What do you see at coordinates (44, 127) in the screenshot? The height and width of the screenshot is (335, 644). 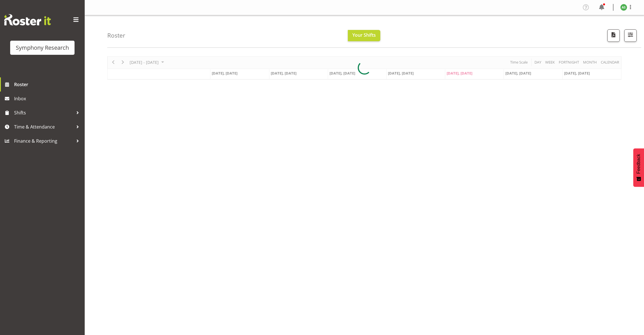 I see `span: Time & Attendance` at bounding box center [44, 127].